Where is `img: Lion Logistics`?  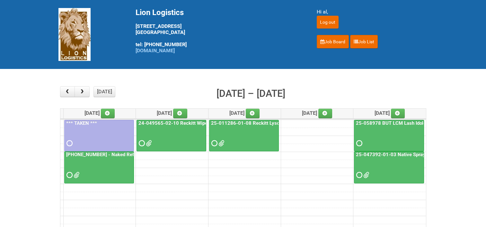
img: Lion Logistics is located at coordinates (74, 34).